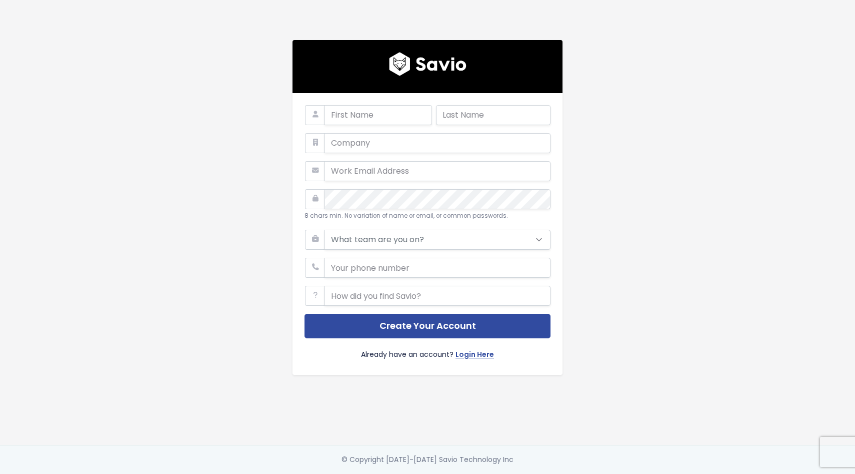 The width and height of the screenshot is (855, 474). I want to click on small: 8 chars min. No variation of name or email, or common passwords., so click(406, 216).